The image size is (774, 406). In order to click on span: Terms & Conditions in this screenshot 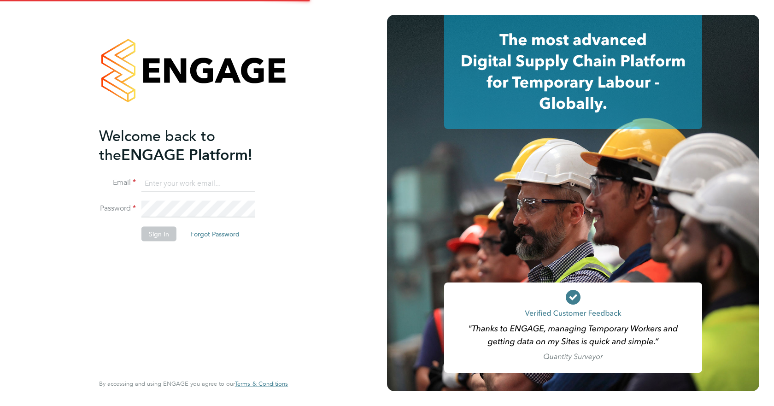, I will do `click(261, 383)`.